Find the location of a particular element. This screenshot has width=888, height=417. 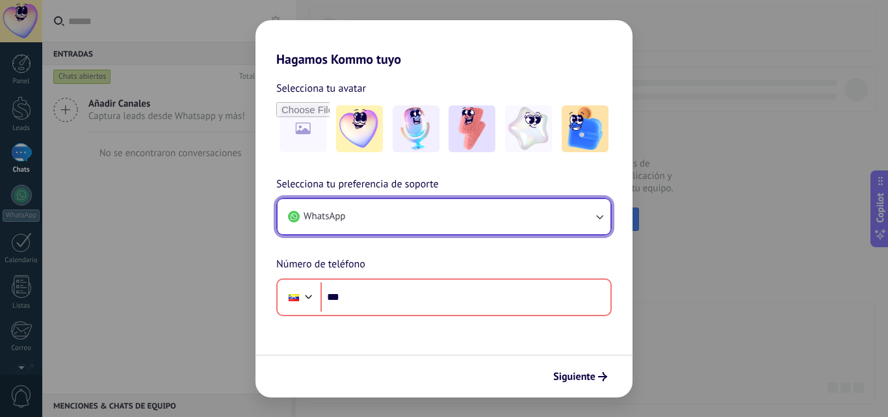

img: -1.jpeg is located at coordinates (360, 129).